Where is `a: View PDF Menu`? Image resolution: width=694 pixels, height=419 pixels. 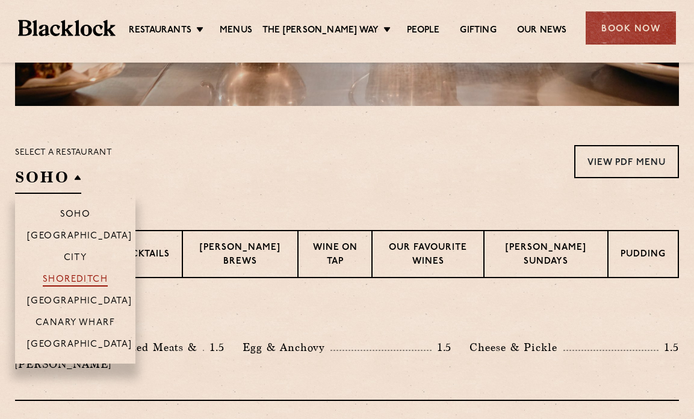 a: View PDF Menu is located at coordinates (626, 161).